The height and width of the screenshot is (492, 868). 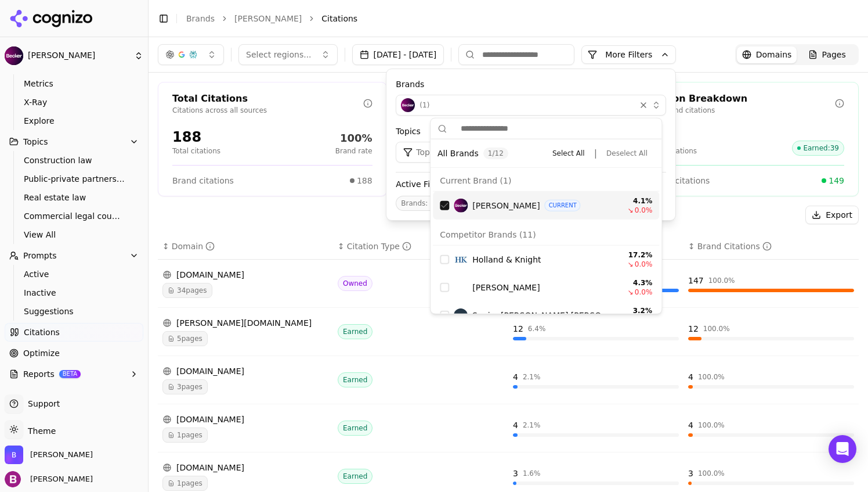 What do you see at coordinates (73, 142) in the screenshot?
I see `button: Topics` at bounding box center [73, 142].